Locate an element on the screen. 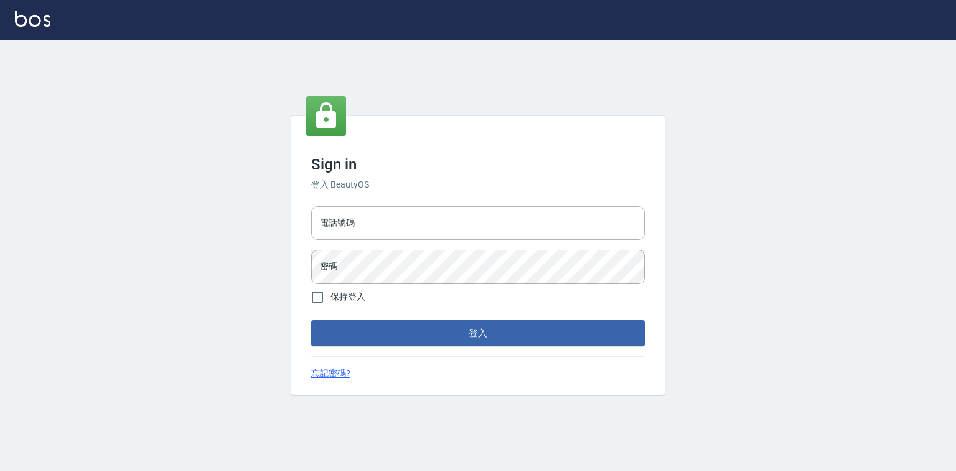  button: 登入 is located at coordinates (478, 333).